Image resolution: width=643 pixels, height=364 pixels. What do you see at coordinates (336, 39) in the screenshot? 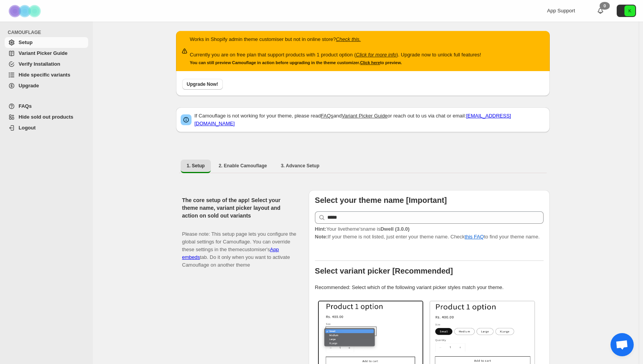
I see `p: Works in Shopify admin theme customiser but not in online store?` at bounding box center [336, 39].